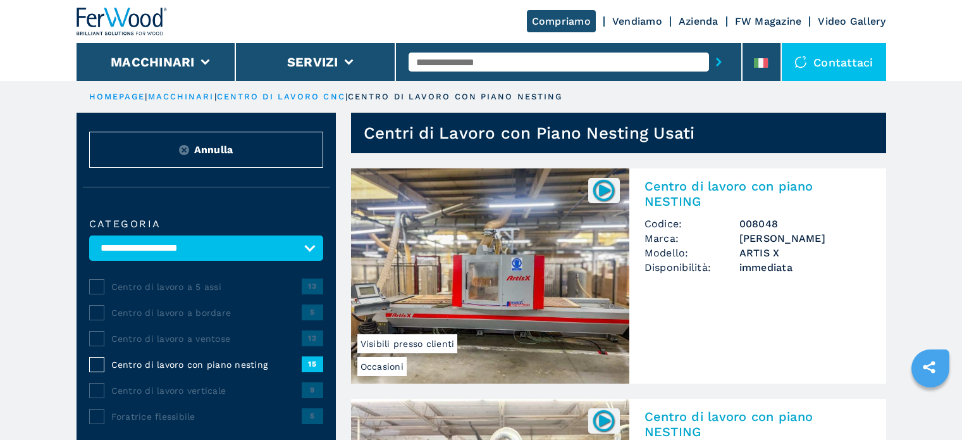 The image size is (962, 440). I want to click on label: Categoria, so click(206, 224).